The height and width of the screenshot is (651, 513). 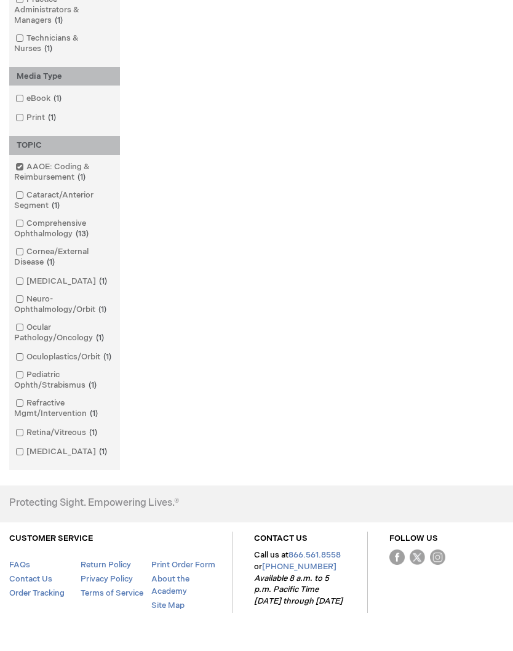 What do you see at coordinates (65, 44) in the screenshot?
I see `a: Technicians & Nurses1` at bounding box center [65, 44].